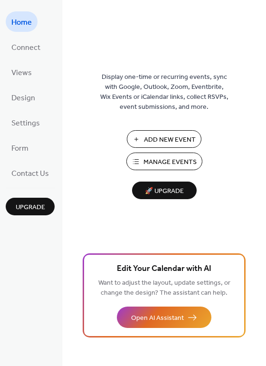 This screenshot has width=266, height=366. Describe the element at coordinates (21, 72) in the screenshot. I see `a: Views` at that location.